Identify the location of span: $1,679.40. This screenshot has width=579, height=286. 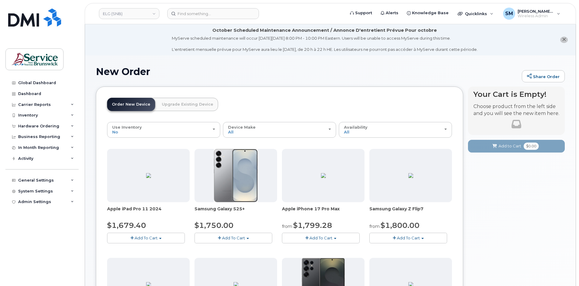
(126, 225).